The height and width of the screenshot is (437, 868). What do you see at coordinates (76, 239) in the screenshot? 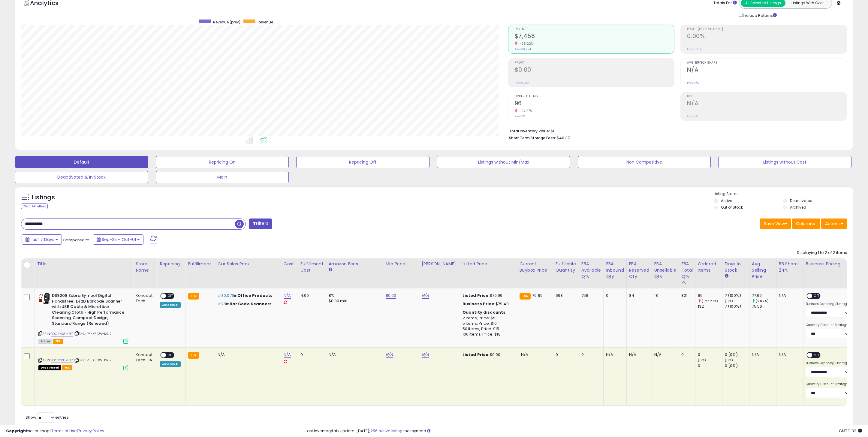
I see `span: Compared to:` at bounding box center [76, 239].